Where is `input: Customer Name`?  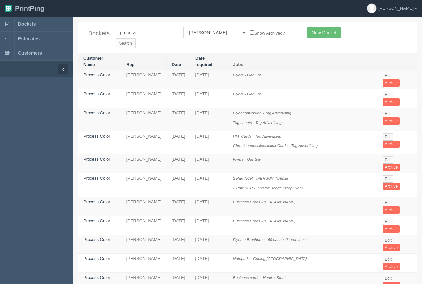 input: Customer Name is located at coordinates (149, 33).